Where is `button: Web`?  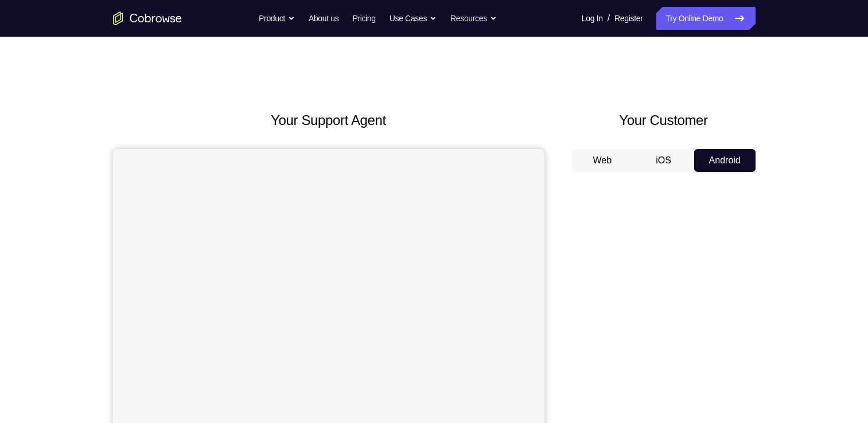 button: Web is located at coordinates (603, 160).